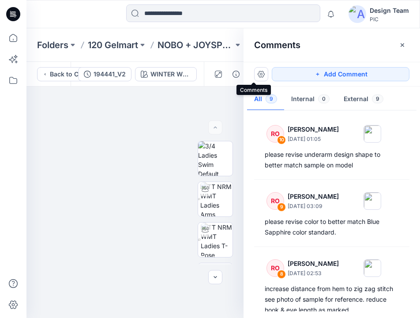  I want to click on div: please revise color to better match Blue Sapphire color standard., so click(332, 227).